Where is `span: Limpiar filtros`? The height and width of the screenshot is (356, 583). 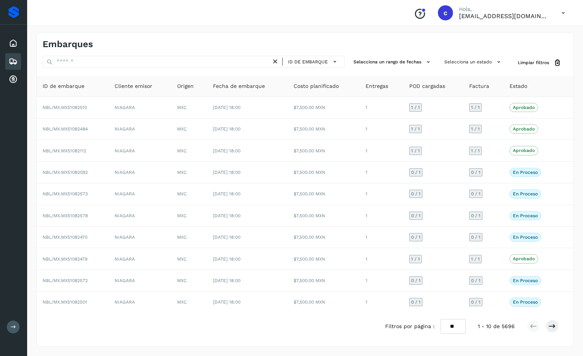 span: Limpiar filtros is located at coordinates (533, 63).